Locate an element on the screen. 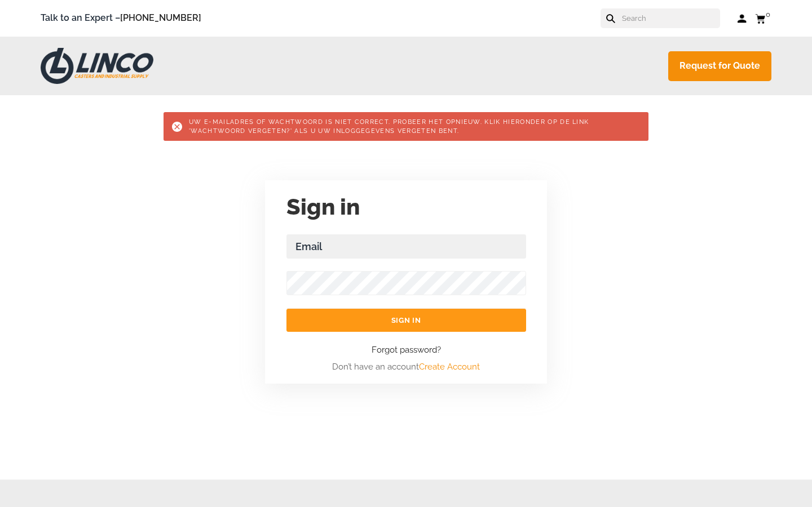  a: Request for Quote is located at coordinates (720, 66).